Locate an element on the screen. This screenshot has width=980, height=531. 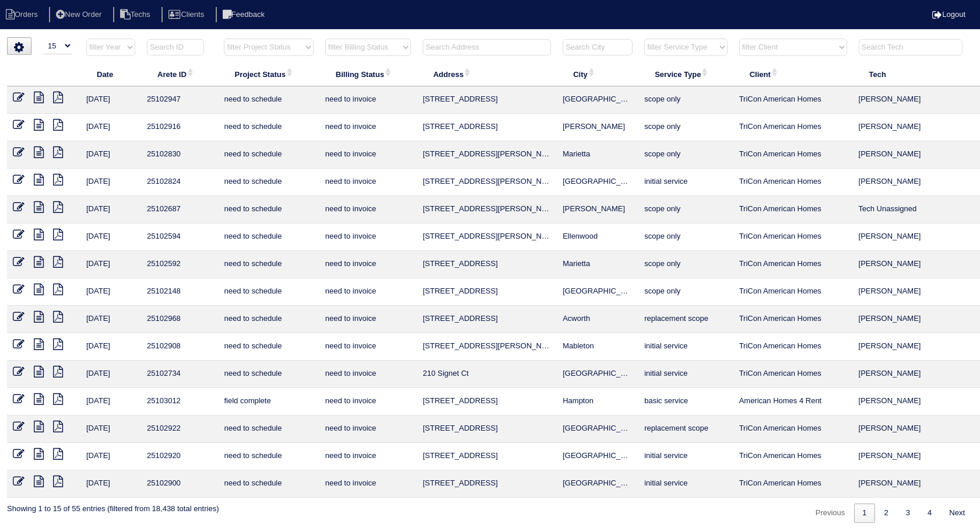
a: 2 is located at coordinates (886, 513).